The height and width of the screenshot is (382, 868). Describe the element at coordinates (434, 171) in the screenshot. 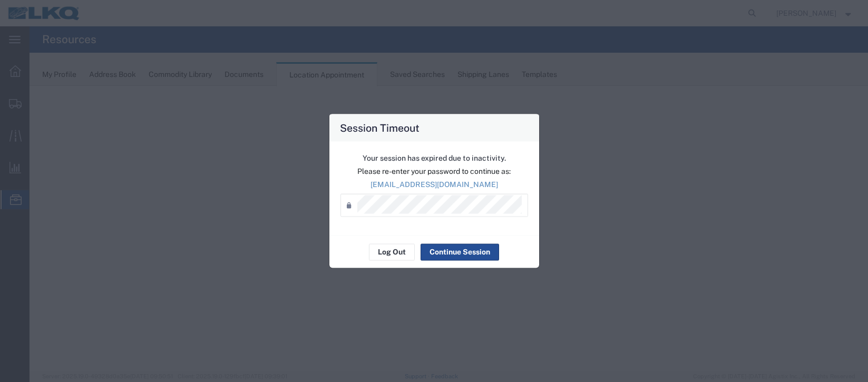

I see `p: Please re-enter your password to continue as:` at that location.